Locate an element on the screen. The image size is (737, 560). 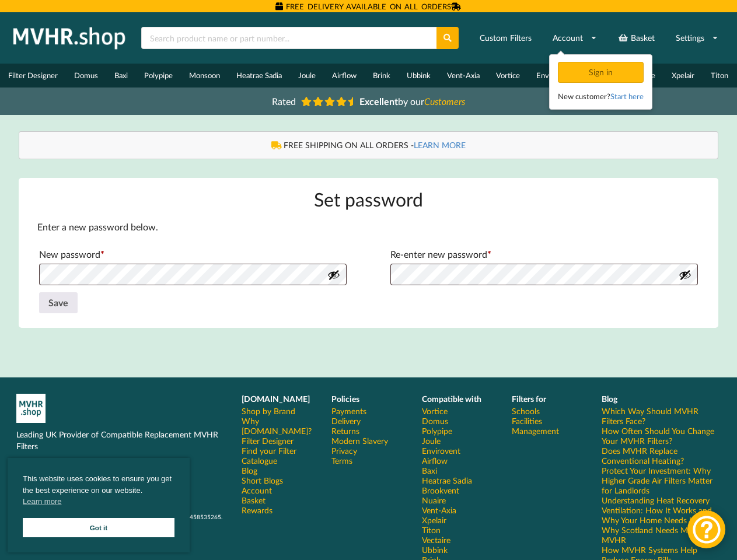
b: Compatible with is located at coordinates (452, 398).